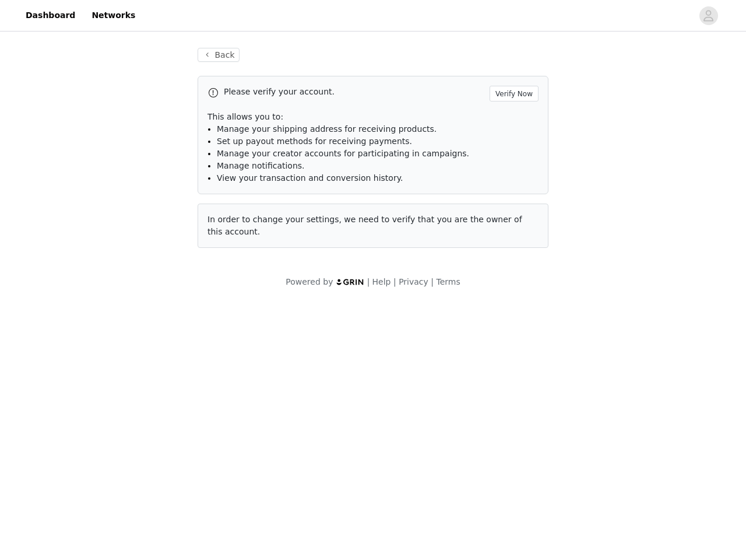 The image size is (746, 560). What do you see at coordinates (354, 92) in the screenshot?
I see `p: Please verify your account.` at bounding box center [354, 92].